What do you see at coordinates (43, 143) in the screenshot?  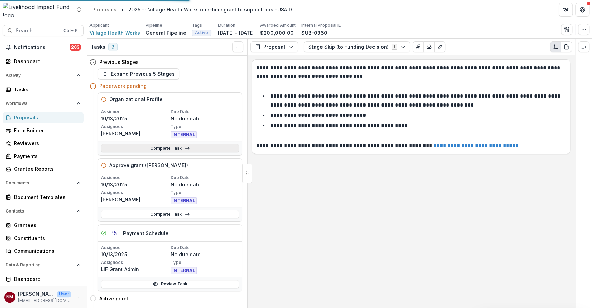 I see `a: Reviewers` at bounding box center [43, 143].